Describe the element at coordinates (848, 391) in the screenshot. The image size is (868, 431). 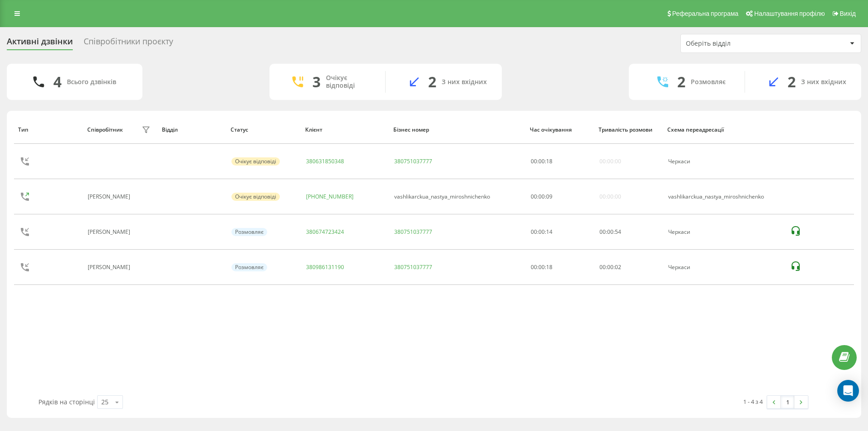
I see `div: Open Intercom Messenger` at that location.